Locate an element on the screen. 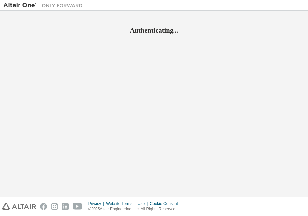 The width and height of the screenshot is (308, 216). div: Privacy is located at coordinates (97, 204).